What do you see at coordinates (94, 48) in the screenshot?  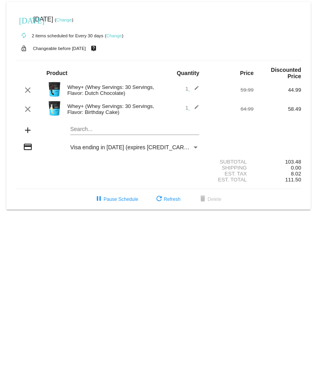 I see `mat-icon: live_help` at bounding box center [94, 48].